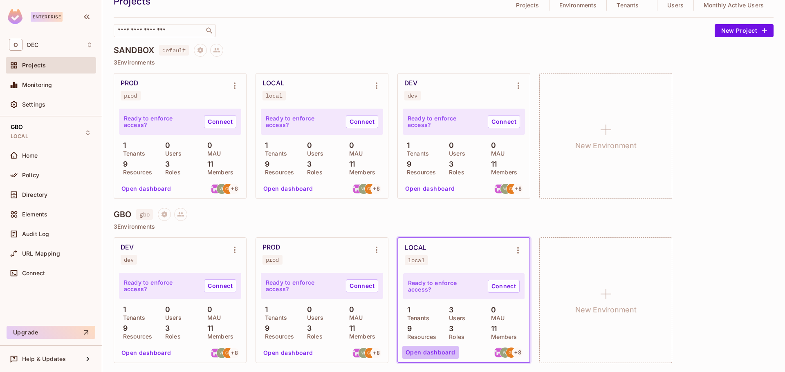 This screenshot has width=785, height=372. I want to click on span: Workspace: OEC, so click(32, 45).